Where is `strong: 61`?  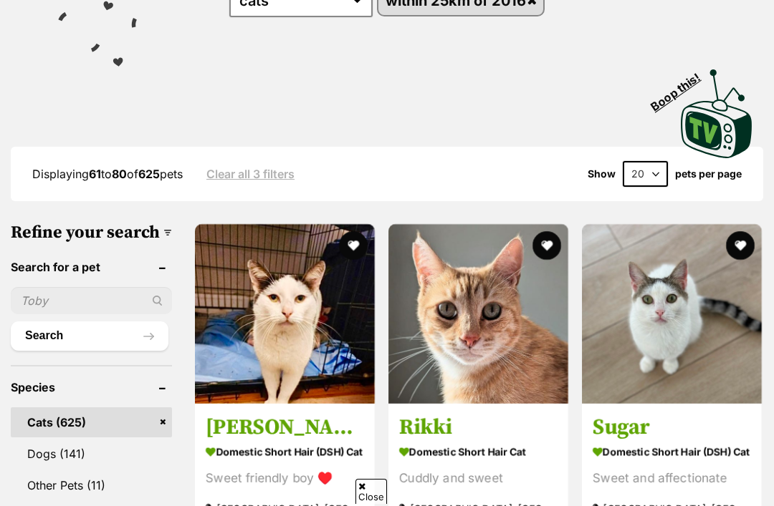 strong: 61 is located at coordinates (95, 174).